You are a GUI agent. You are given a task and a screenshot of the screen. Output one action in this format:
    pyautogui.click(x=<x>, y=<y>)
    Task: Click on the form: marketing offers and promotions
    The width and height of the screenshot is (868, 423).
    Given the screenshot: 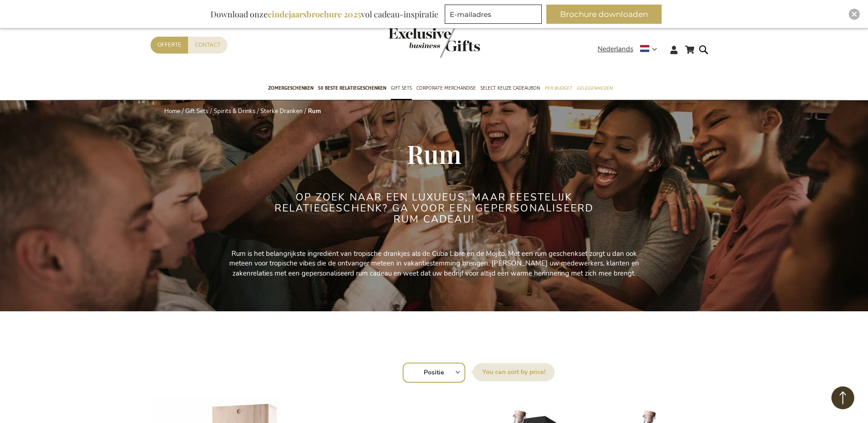 What is the action you would take?
    pyautogui.click(x=494, y=16)
    